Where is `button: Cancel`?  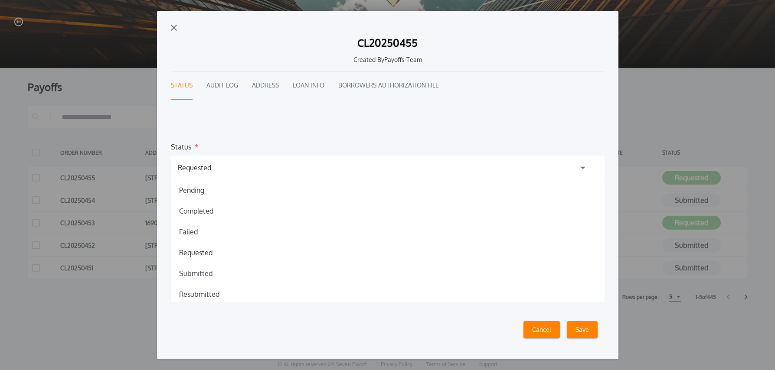
button: Cancel is located at coordinates (542, 330).